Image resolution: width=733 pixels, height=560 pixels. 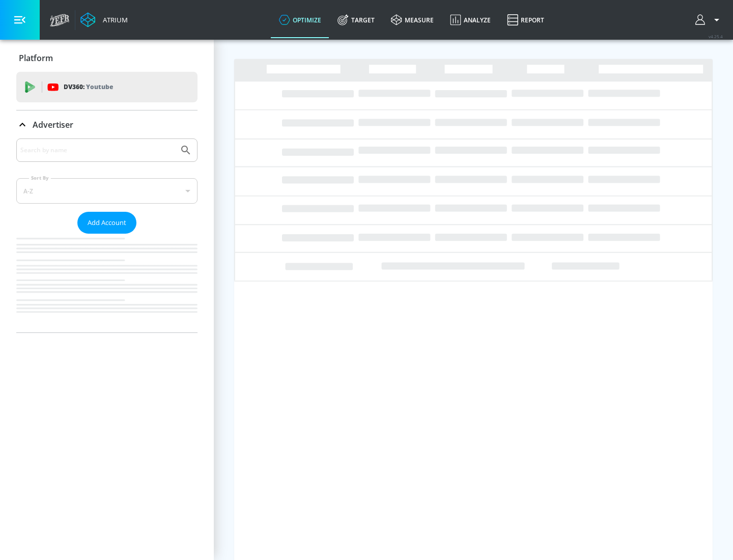 What do you see at coordinates (113, 20) in the screenshot?
I see `div: Atrium` at bounding box center [113, 20].